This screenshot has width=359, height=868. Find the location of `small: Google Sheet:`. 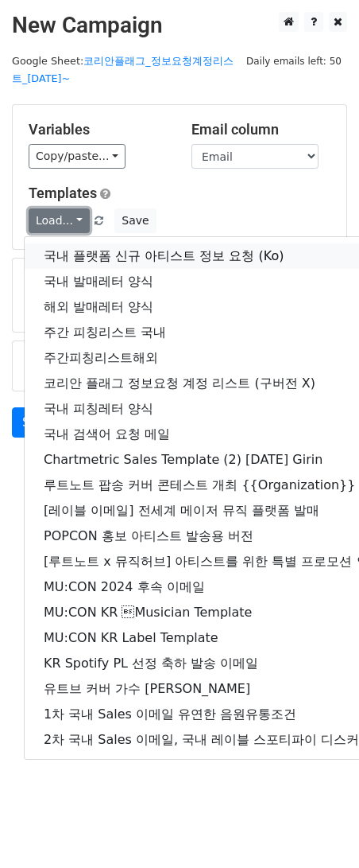

small: Google Sheet: is located at coordinates (123, 70).